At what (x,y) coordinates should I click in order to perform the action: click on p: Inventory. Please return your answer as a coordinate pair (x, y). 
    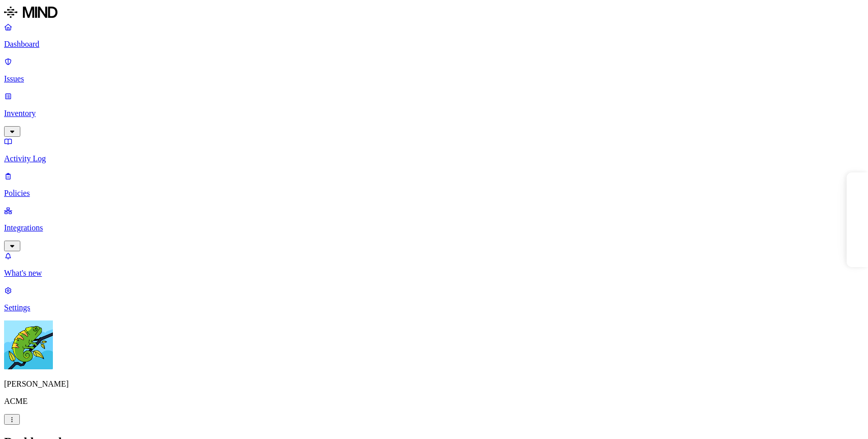
    Looking at the image, I should click on (434, 114).